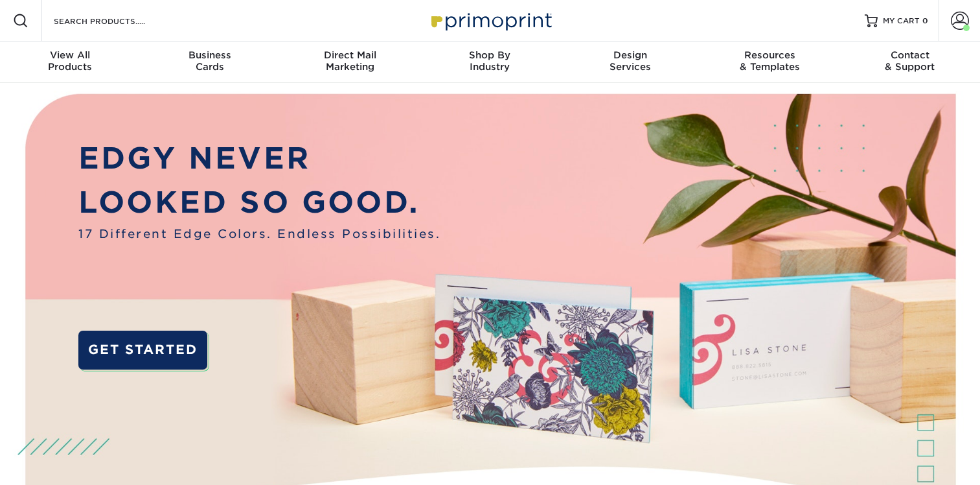  Describe the element at coordinates (490, 61) in the screenshot. I see `div: Industry` at that location.